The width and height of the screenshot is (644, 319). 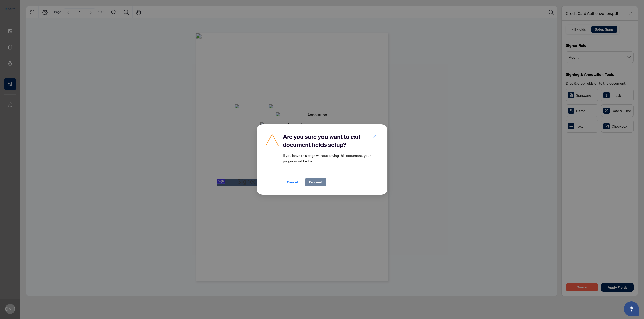 I want to click on span: close, so click(x=375, y=136).